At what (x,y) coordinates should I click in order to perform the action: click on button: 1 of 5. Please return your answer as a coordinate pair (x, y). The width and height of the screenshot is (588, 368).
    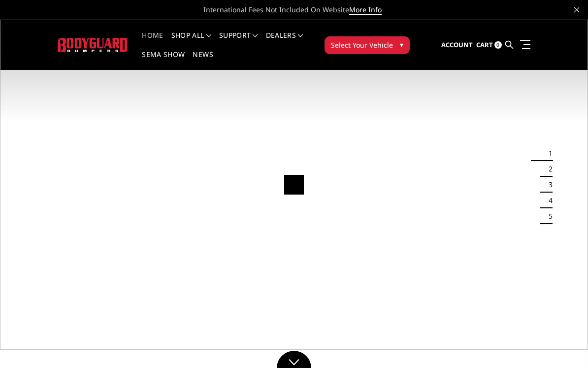
    Looking at the image, I should click on (547, 154).